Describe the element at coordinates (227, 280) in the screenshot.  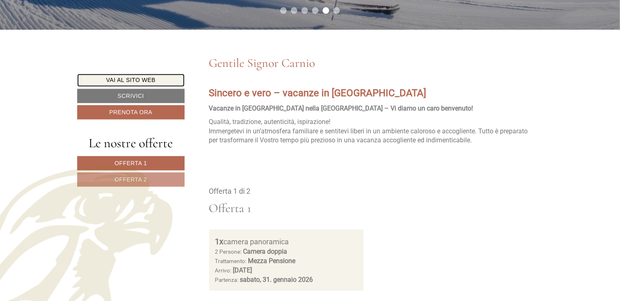
I see `small: Partenza:` at that location.